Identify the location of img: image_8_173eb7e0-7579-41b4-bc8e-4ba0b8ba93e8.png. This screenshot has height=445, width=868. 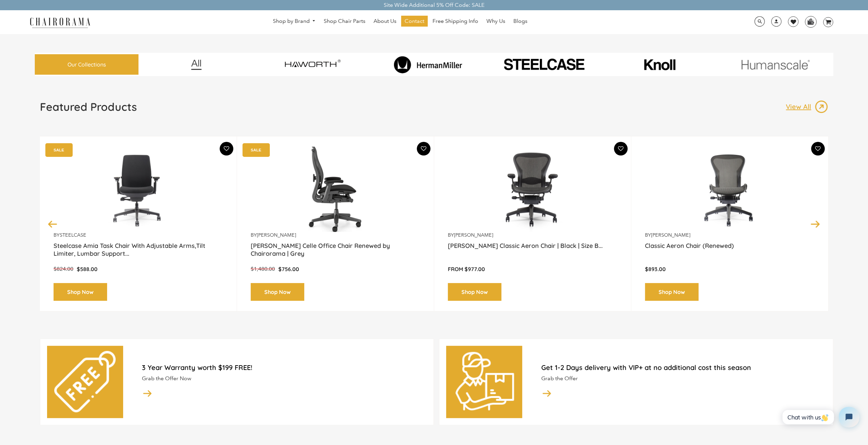
(428, 65).